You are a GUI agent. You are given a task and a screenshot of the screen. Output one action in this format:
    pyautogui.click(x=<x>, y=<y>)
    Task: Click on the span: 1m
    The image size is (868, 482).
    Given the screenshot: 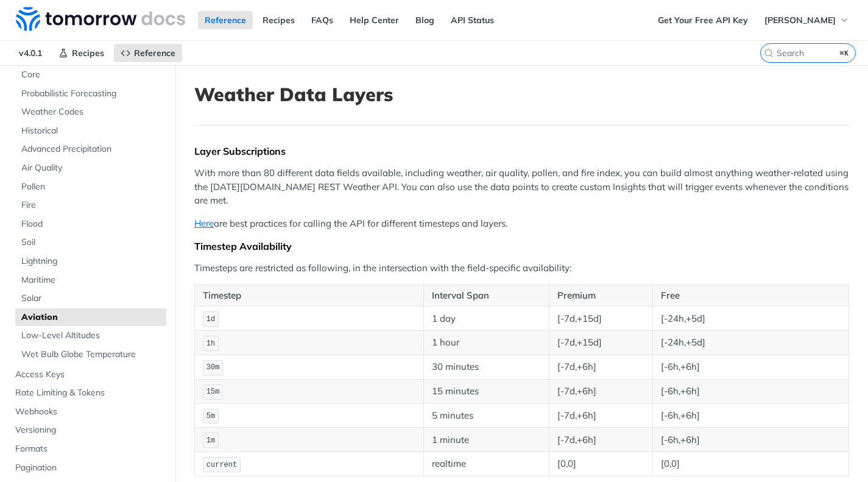 What is the action you would take?
    pyautogui.click(x=211, y=441)
    